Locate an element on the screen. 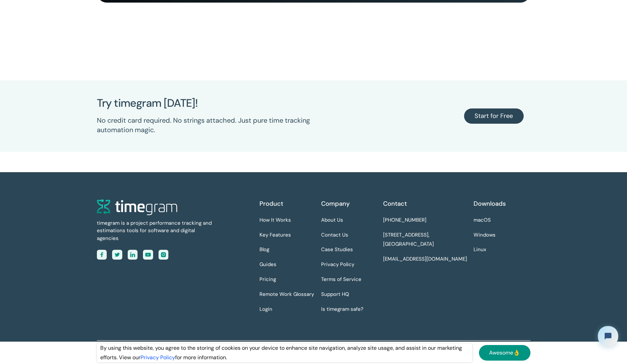 The image size is (627, 364). div: No credit card required. No strings attached. Just pure time tracking automation magic. is located at coordinates (205, 125).